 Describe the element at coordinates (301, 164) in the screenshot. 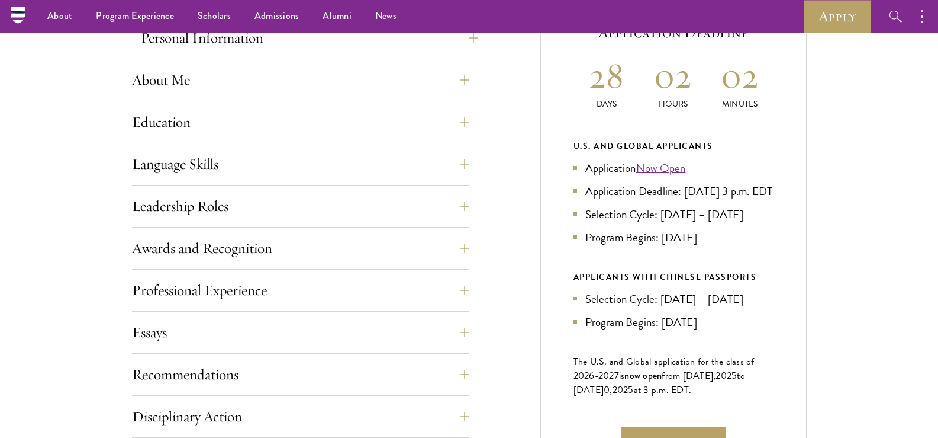

I see `button: Language Skills` at that location.